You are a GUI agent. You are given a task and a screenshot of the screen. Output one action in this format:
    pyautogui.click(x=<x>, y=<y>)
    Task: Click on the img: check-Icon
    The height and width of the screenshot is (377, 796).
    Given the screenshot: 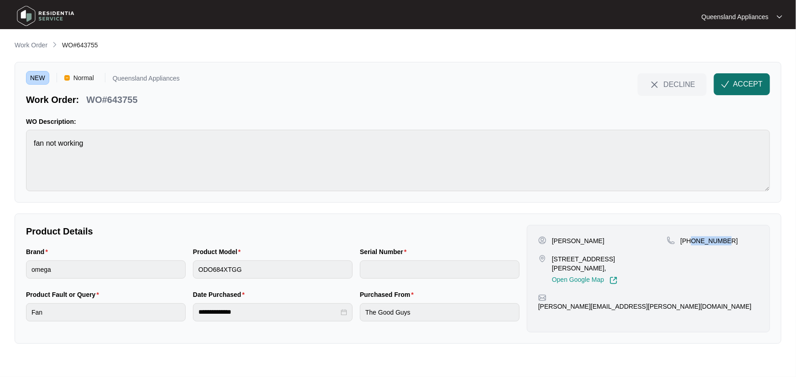 What is the action you would take?
    pyautogui.click(x=725, y=84)
    